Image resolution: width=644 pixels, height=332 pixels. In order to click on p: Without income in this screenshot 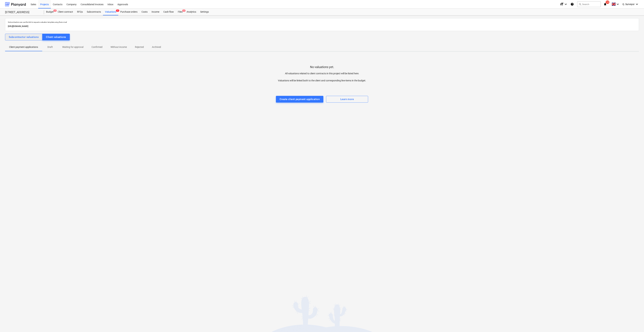, I will do `click(118, 47)`.